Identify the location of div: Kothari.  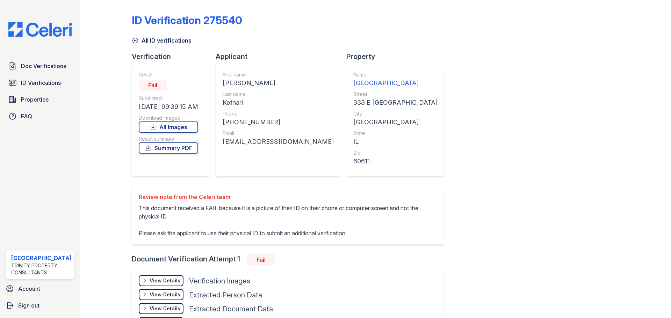
(278, 103).